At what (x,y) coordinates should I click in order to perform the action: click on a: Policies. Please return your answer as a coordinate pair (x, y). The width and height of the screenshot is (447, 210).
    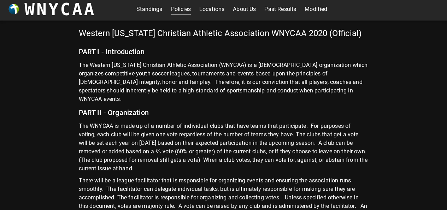
    Looking at the image, I should click on (181, 9).